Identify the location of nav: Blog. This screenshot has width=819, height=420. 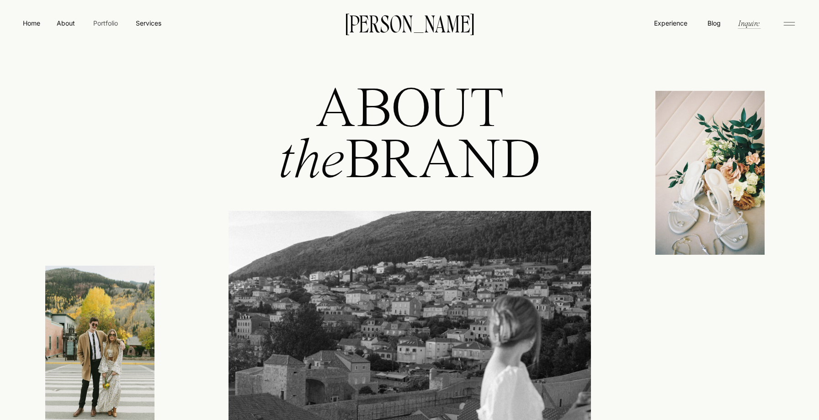
(714, 23).